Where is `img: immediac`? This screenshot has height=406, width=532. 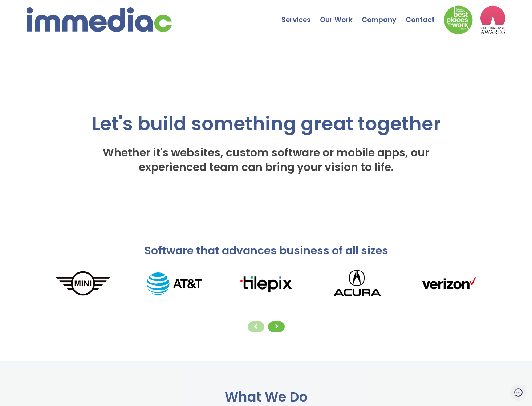
img: immediac is located at coordinates (99, 20).